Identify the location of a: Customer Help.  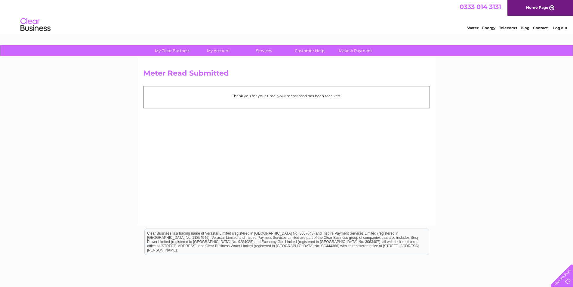
(309, 51).